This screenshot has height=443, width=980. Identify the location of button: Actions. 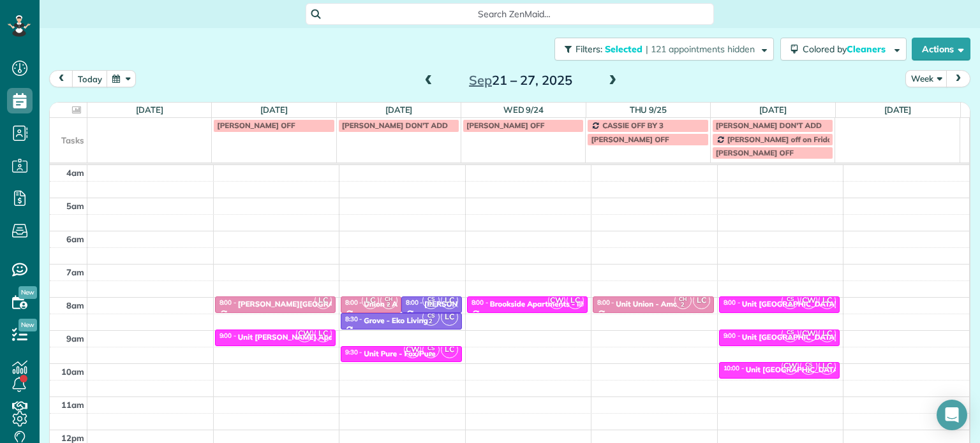
(941, 49).